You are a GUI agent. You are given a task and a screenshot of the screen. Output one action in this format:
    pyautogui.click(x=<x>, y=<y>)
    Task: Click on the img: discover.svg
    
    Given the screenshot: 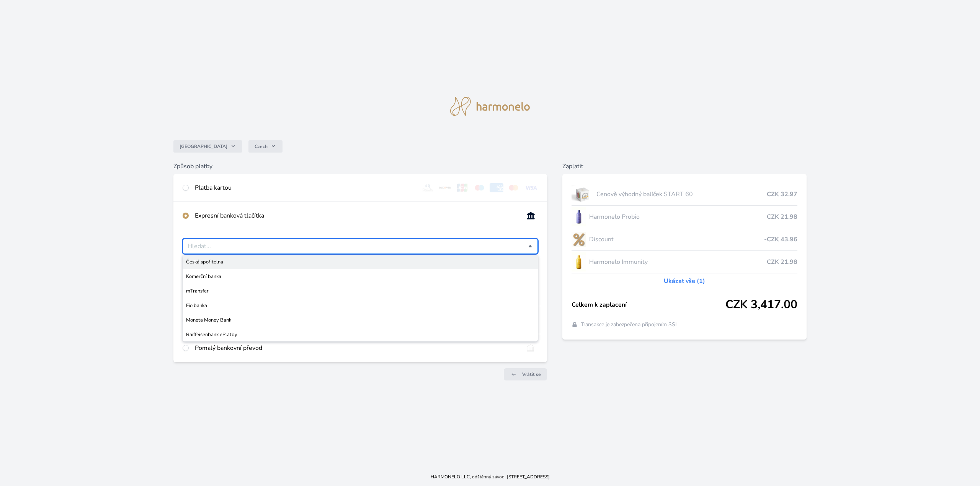 What is the action you would take?
    pyautogui.click(x=444, y=188)
    